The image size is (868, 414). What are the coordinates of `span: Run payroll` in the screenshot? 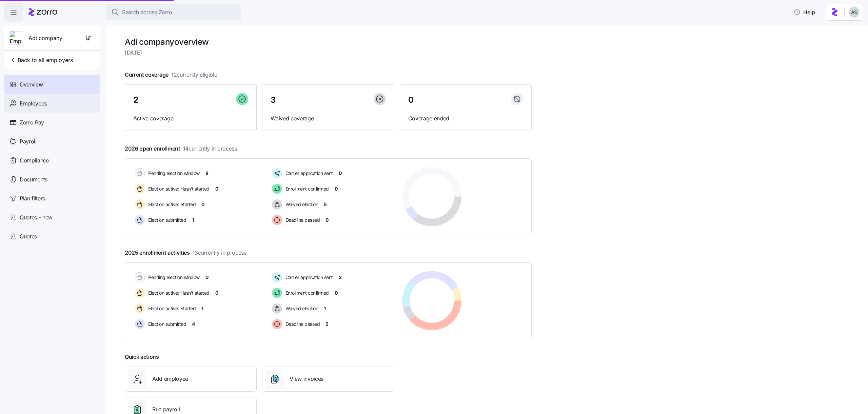 It's located at (166, 409).